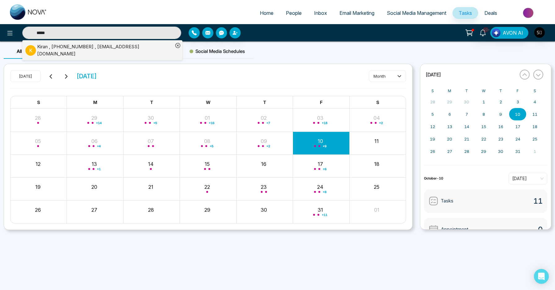  I want to click on button: October 21, 2025, so click(466, 139).